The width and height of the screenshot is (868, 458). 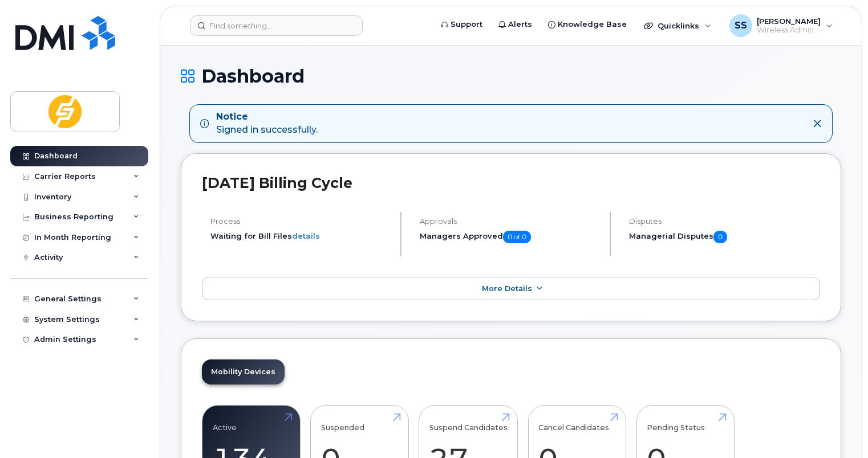 What do you see at coordinates (721, 237) in the screenshot?
I see `span: 0` at bounding box center [721, 237].